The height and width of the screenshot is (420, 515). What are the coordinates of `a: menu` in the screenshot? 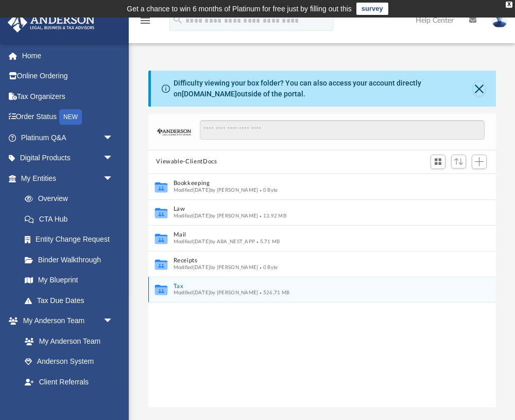 It's located at (145, 23).